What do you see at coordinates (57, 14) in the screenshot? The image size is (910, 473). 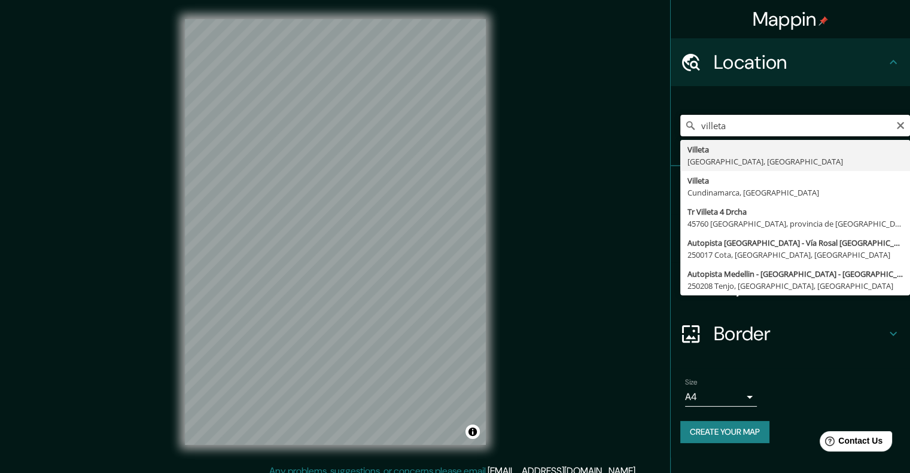 I see `span: Contact Us` at bounding box center [57, 14].